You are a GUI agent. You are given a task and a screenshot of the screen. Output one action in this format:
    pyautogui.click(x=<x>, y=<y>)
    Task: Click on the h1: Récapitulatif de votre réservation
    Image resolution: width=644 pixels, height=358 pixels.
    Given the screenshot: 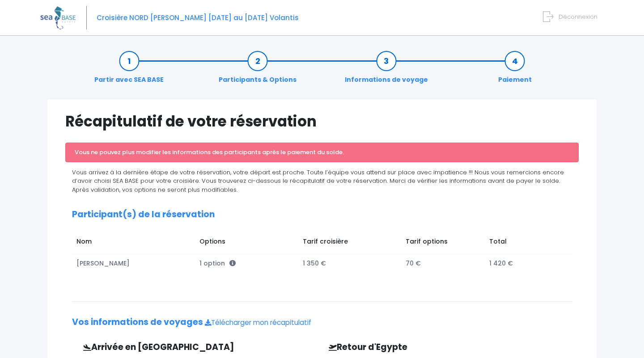 What is the action you would take?
    pyautogui.click(x=322, y=121)
    